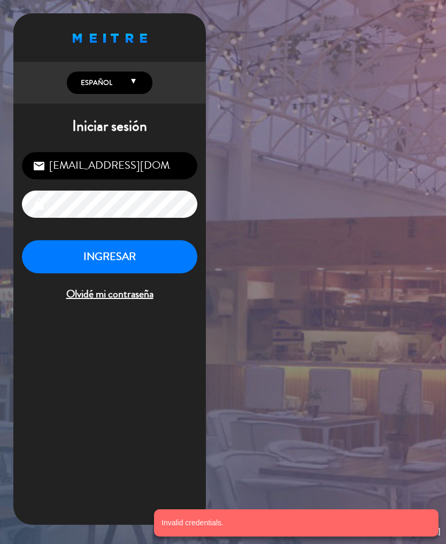  Describe the element at coordinates (110, 38) in the screenshot. I see `img: MEITRE` at that location.